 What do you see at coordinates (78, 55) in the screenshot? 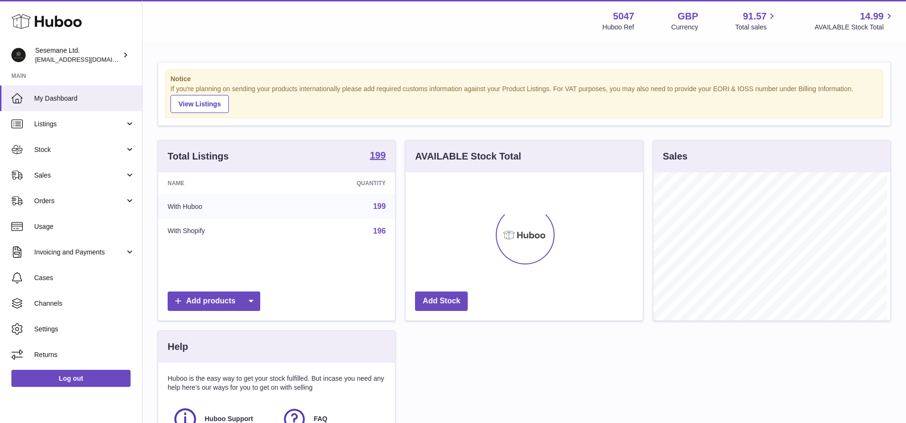
I see `div: Sesemane Ltd.` at bounding box center [78, 55].